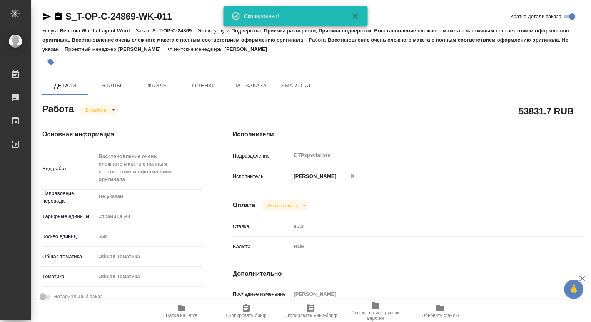  Describe the element at coordinates (122, 134) in the screenshot. I see `h4: Основная информация` at that location.